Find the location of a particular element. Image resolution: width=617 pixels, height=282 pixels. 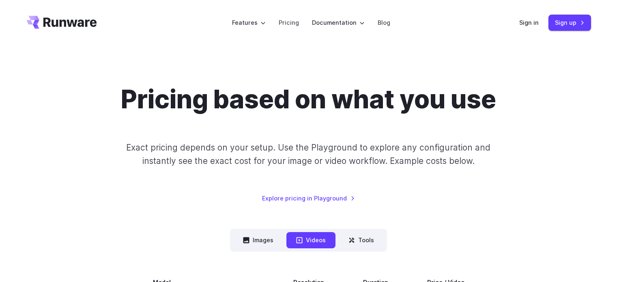

a: Explore pricing in Playground is located at coordinates (308, 198).